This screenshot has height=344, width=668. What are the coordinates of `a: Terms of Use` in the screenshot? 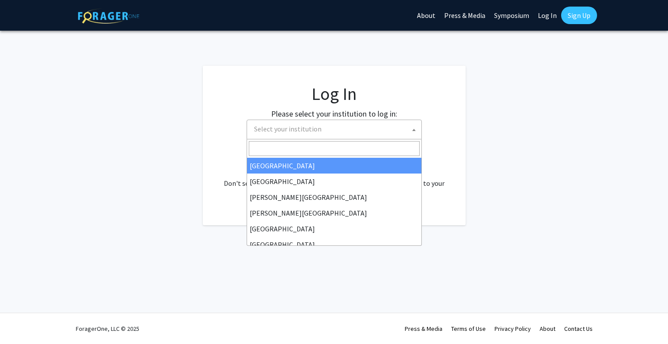 It's located at (468, 328).